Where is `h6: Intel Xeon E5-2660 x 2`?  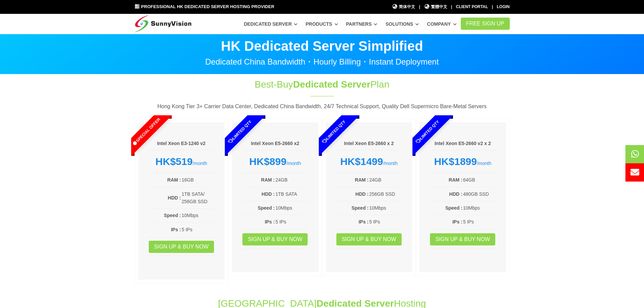 h6: Intel Xeon E5-2660 x 2 is located at coordinates (369, 143).